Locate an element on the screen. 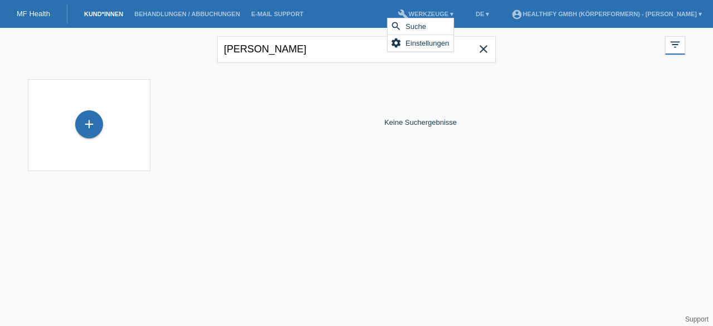 This screenshot has width=713, height=326. div: Keine Suchergebnisse is located at coordinates (421, 122).